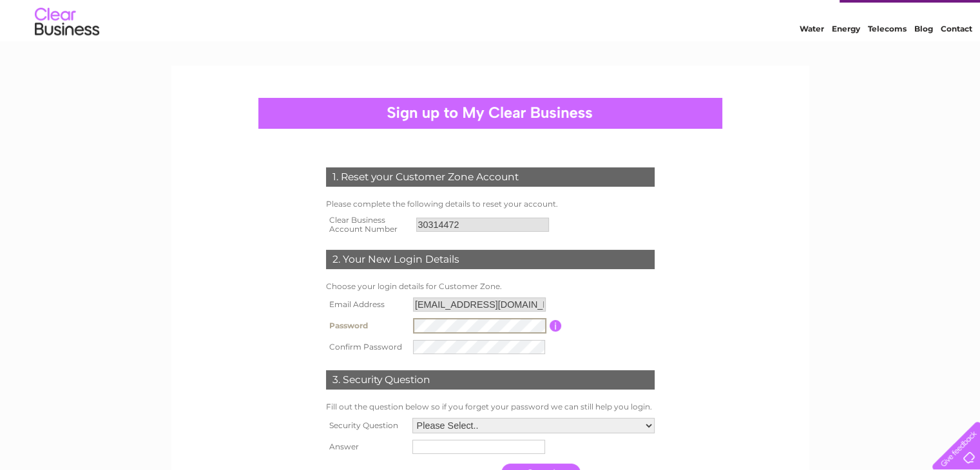 This screenshot has height=470, width=980. Describe the element at coordinates (490, 286) in the screenshot. I see `td: Choose your login details for Customer Zone.` at that location.